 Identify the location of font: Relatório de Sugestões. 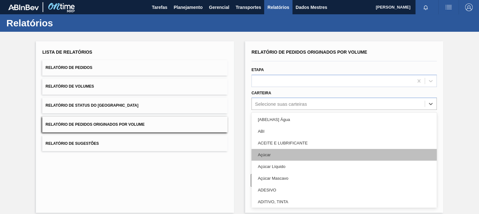
(72, 143).